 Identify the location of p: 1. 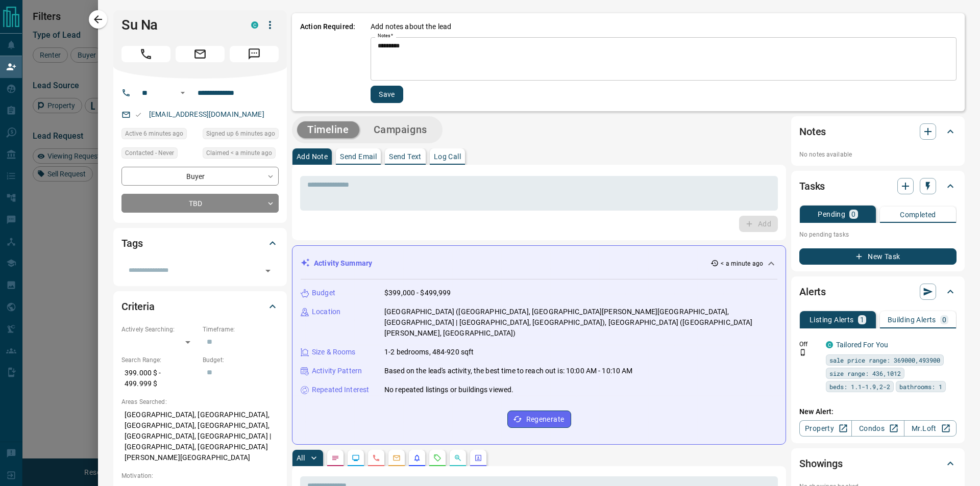
(862, 320).